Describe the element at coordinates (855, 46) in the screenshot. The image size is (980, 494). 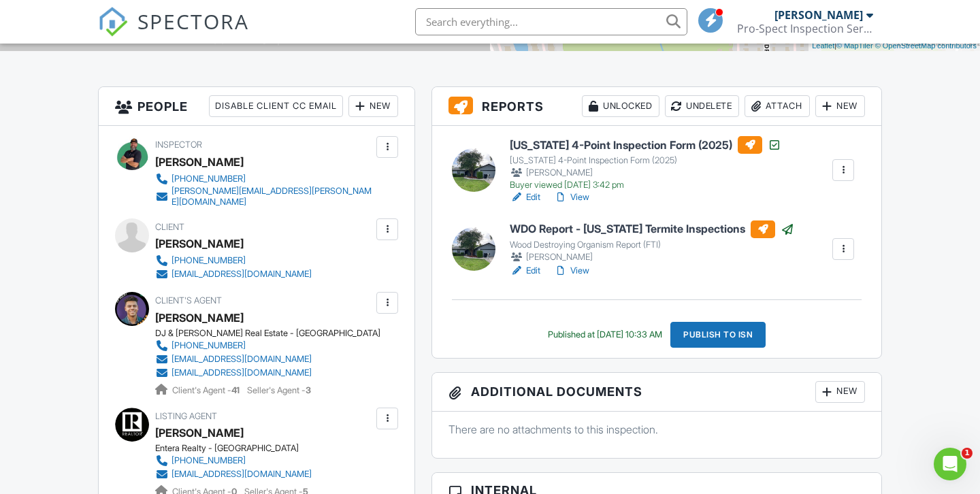
I see `a: © MapTiler` at that location.